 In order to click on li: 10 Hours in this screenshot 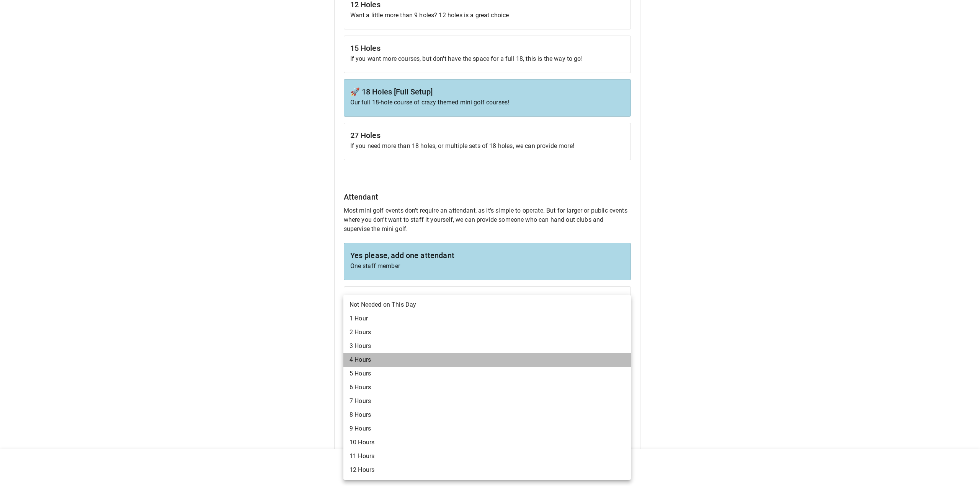, I will do `click(487, 443)`.